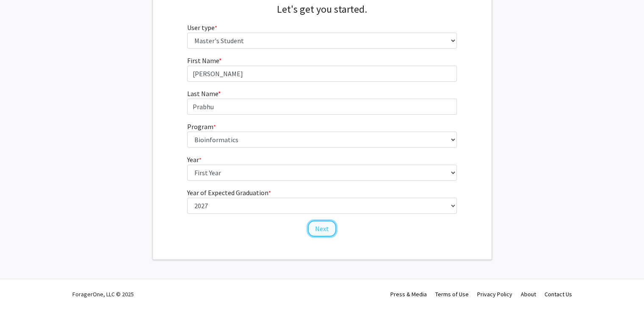 This screenshot has height=309, width=644. I want to click on a: About, so click(529, 294).